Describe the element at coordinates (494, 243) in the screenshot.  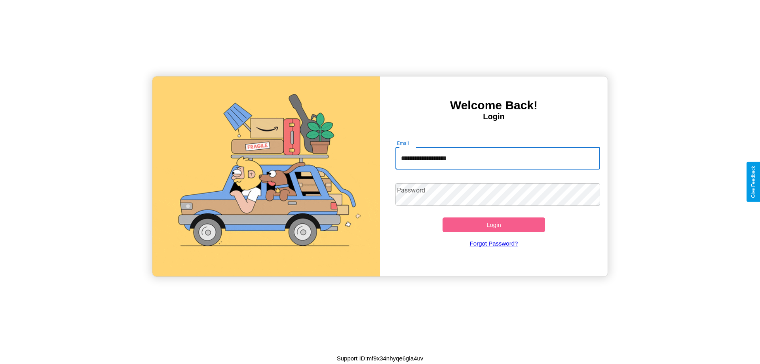
I see `a: Forgot Password?` at that location.